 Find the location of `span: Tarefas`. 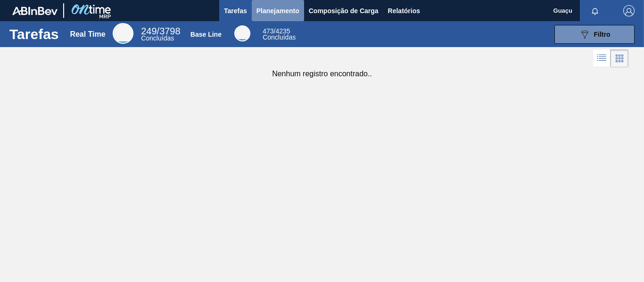

span: Tarefas is located at coordinates (235, 11).